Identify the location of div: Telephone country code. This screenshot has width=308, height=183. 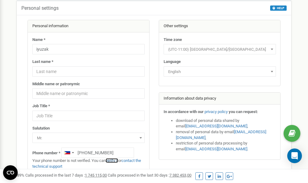
(69, 153).